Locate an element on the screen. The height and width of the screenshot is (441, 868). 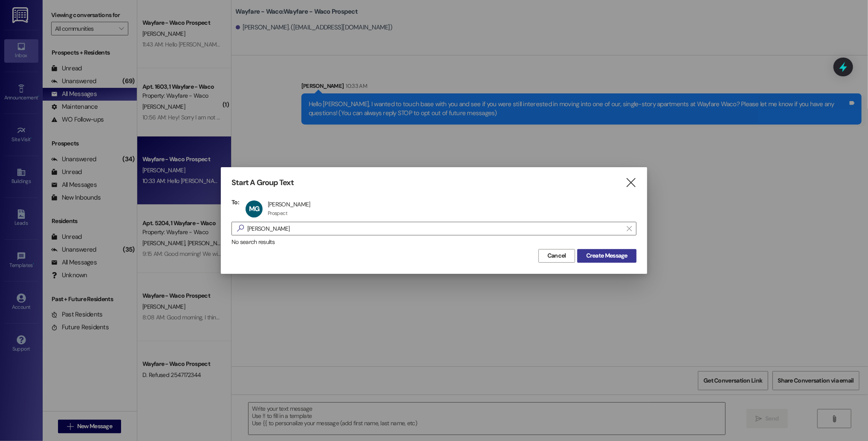
span: Create Message is located at coordinates (607, 255).